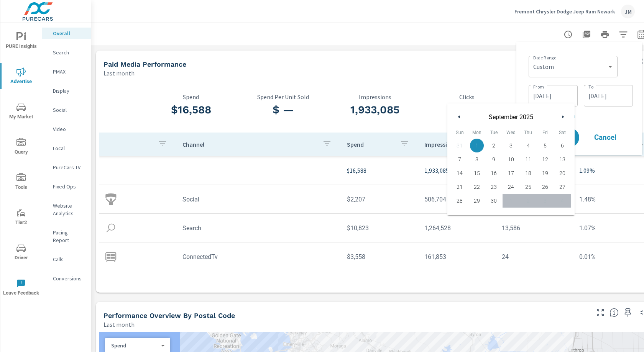 This screenshot has width=644, height=352. What do you see at coordinates (477, 173) in the screenshot?
I see `button: 15` at bounding box center [477, 173].